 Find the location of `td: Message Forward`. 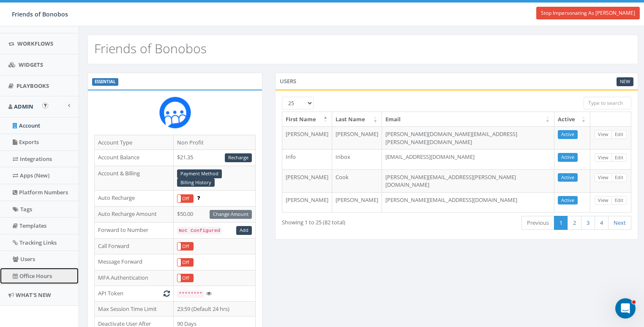

td: Message Forward is located at coordinates (134, 263).